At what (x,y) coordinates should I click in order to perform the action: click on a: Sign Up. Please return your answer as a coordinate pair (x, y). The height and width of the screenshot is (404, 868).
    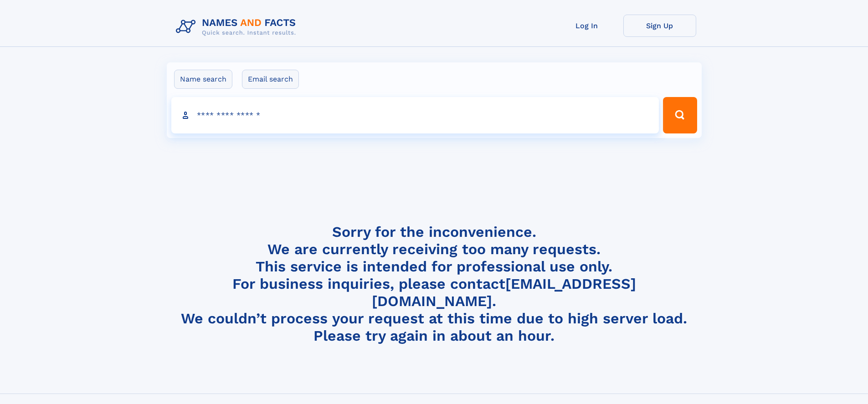
    Looking at the image, I should click on (660, 25).